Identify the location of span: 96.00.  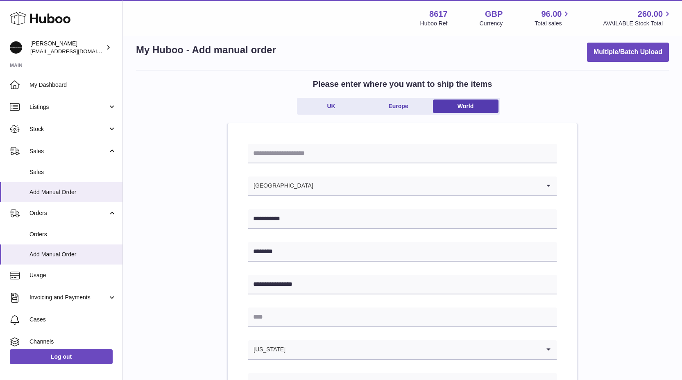
(551, 14).